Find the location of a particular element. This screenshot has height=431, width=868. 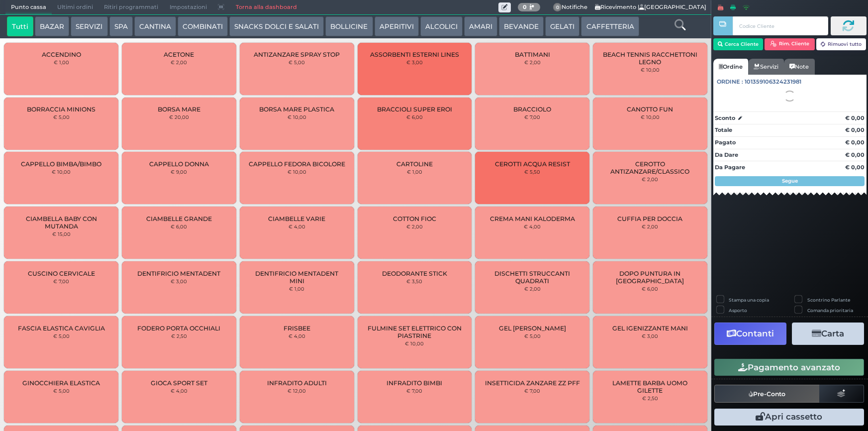

button: BAZAR is located at coordinates (52, 26).